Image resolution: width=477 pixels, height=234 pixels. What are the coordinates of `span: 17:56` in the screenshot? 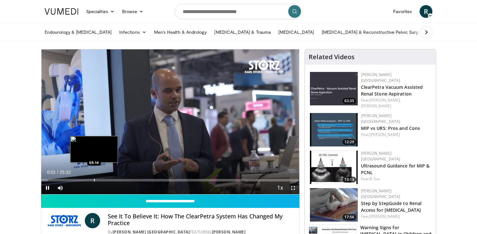 It's located at (349, 217).